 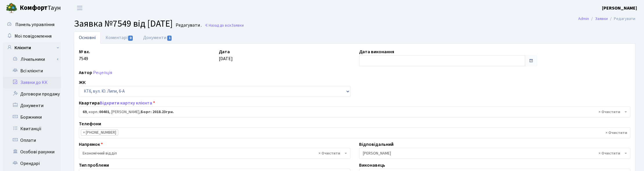 What do you see at coordinates (601, 19) in the screenshot?
I see `a: Заявки` at bounding box center [601, 19].